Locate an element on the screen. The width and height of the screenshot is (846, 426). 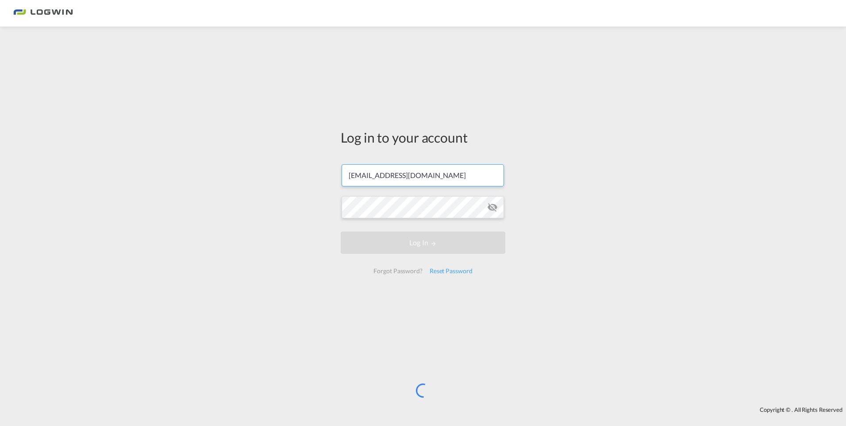
div: Reset Password is located at coordinates (451, 271).